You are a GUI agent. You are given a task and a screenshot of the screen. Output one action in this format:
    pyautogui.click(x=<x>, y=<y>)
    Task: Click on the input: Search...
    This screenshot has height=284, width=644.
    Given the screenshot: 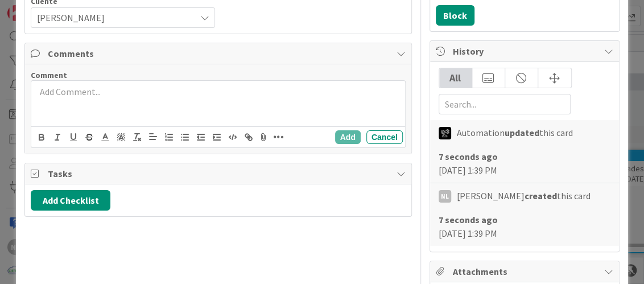 What is the action you would take?
    pyautogui.click(x=504, y=104)
    